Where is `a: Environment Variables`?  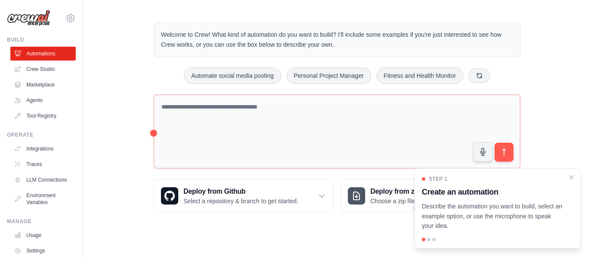
a: Environment Variables is located at coordinates (43, 199).